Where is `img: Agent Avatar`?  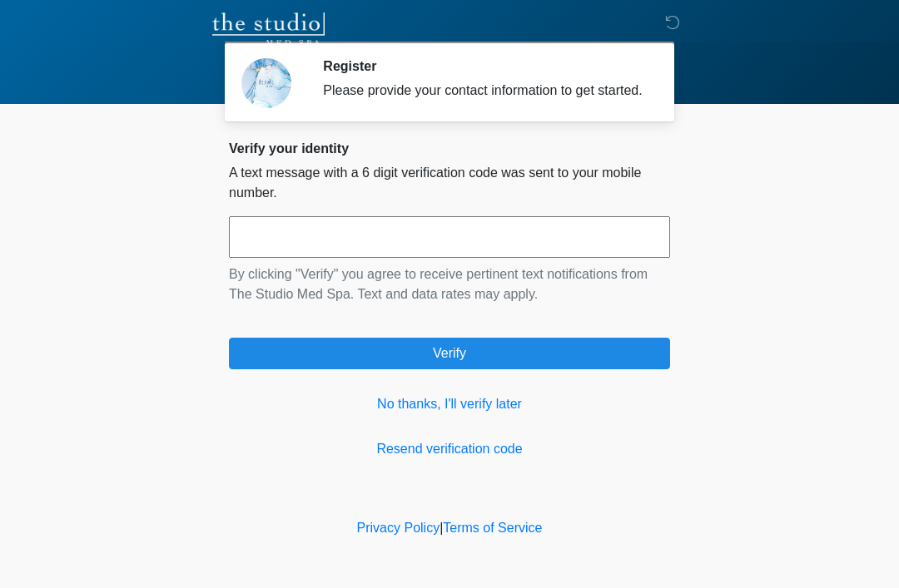
img: Agent Avatar is located at coordinates (267, 83).